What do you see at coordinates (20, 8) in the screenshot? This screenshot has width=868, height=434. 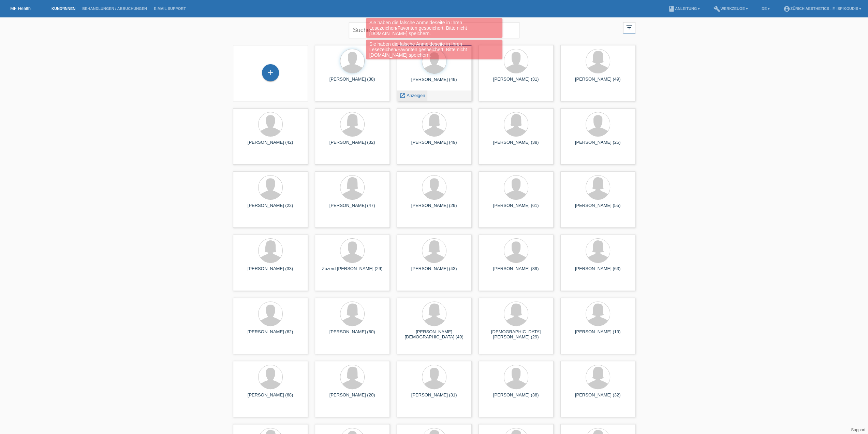 I see `a: MF Health` at bounding box center [20, 8].